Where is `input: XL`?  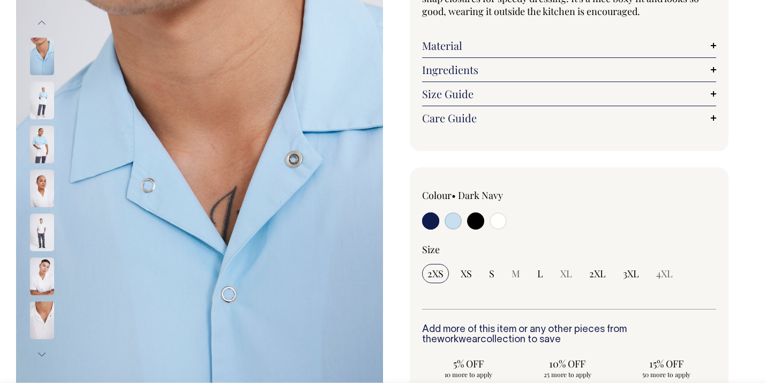 input: XL is located at coordinates (567, 273).